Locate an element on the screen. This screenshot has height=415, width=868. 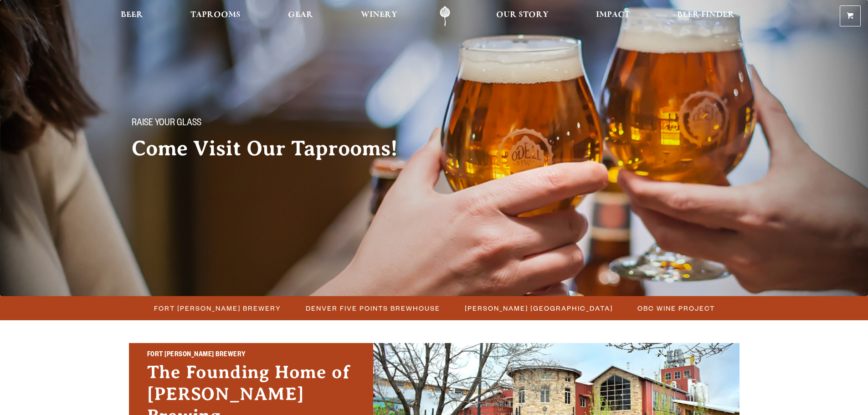
a: Taprooms is located at coordinates (216, 16).